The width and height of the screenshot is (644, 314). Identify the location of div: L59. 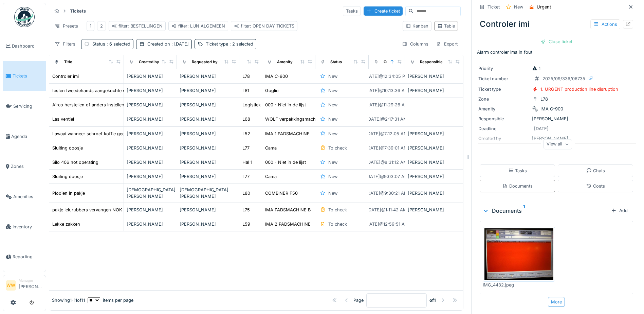
(246, 224).